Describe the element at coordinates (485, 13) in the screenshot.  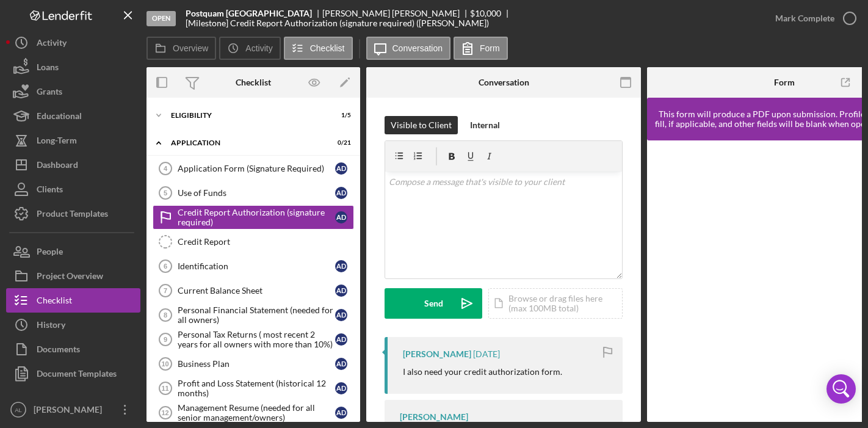
I see `span: $10,000` at that location.